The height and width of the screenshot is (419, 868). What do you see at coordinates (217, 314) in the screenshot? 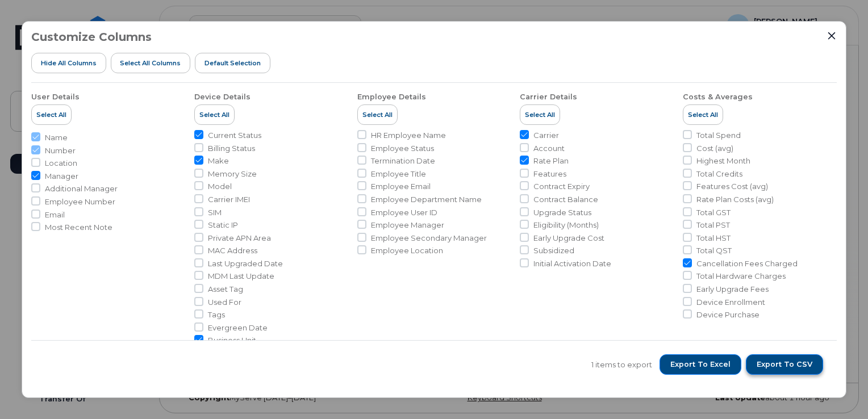
I see `span: Tags` at bounding box center [217, 314].